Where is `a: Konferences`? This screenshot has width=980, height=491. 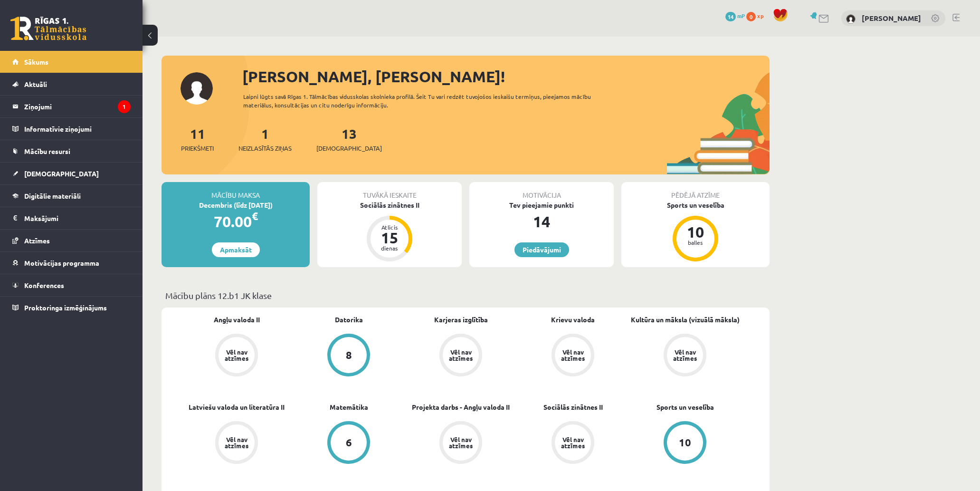
a: Konferences is located at coordinates (71, 285).